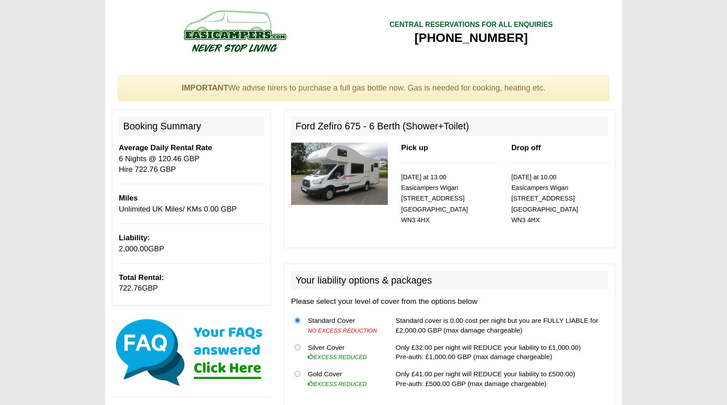 This screenshot has width=727, height=405. What do you see at coordinates (191, 204) in the screenshot?
I see `p: Unlimited UK Miles/ KMs 0.00 GBP` at bounding box center [191, 204].